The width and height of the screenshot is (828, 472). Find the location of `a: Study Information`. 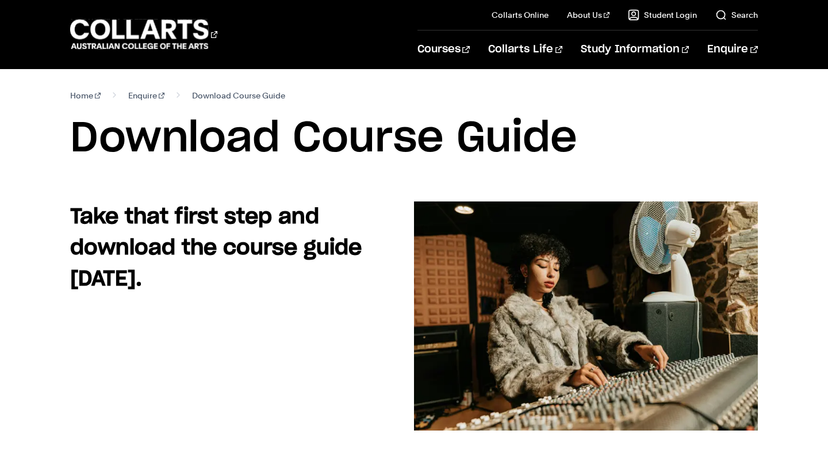

a: Study Information is located at coordinates (635, 49).